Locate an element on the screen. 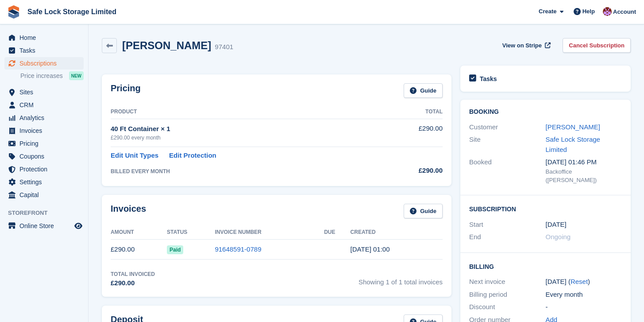  span: Tasks is located at coordinates (46, 51).